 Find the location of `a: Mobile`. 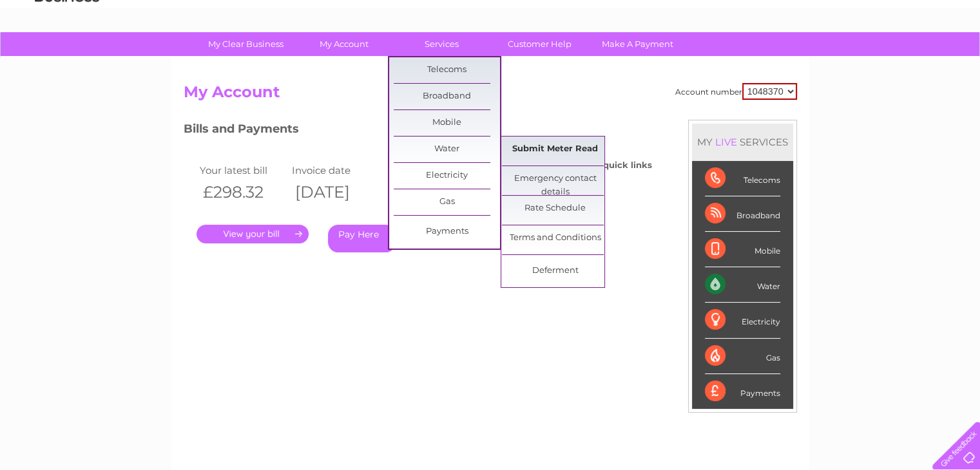

a: Mobile is located at coordinates (446, 123).